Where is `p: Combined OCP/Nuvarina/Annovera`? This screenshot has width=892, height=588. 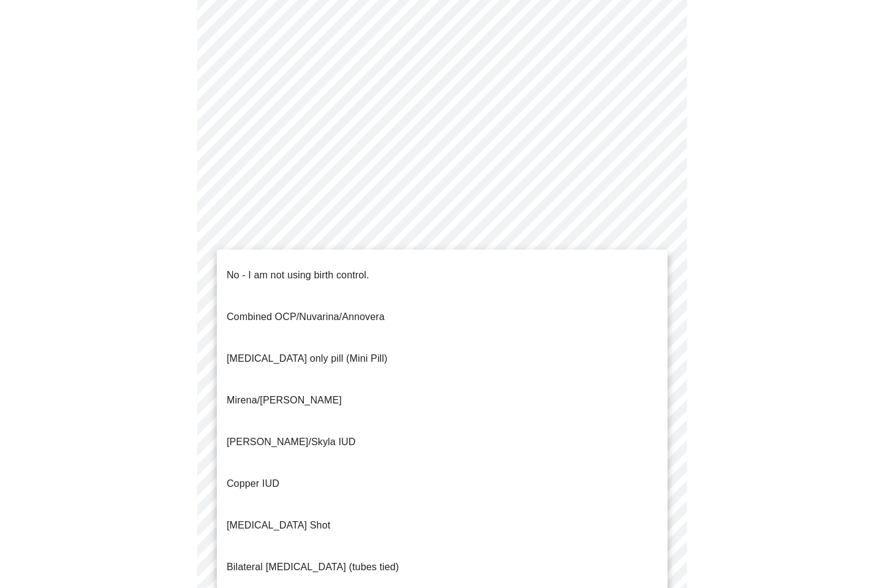 p: Combined OCP/Nuvarina/Annovera is located at coordinates (306, 317).